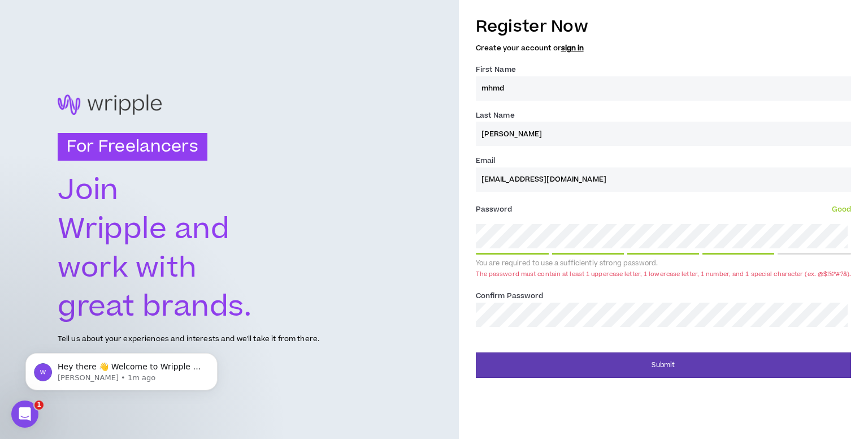 Image resolution: width=868 pixels, height=439 pixels. I want to click on input: Enter Email, so click(664, 180).